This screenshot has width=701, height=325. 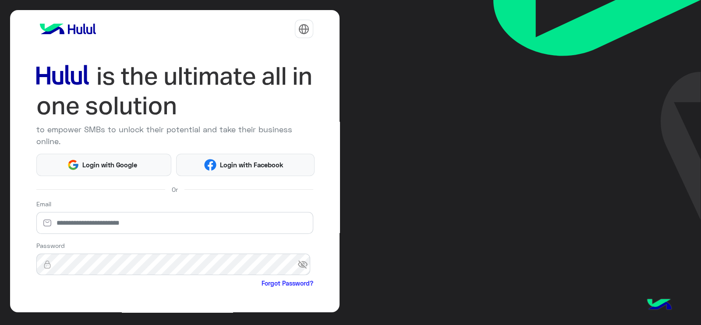 What do you see at coordinates (175, 135) in the screenshot?
I see `p: to empower SMBs to unlock their potential and take their business online.` at bounding box center [175, 135].